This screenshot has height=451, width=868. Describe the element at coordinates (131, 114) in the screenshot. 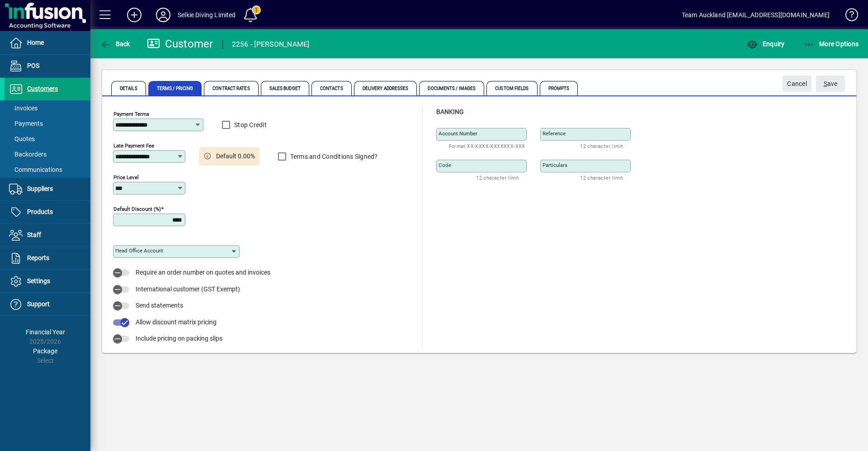

I see `mat-label: Payment Terms` at that location.